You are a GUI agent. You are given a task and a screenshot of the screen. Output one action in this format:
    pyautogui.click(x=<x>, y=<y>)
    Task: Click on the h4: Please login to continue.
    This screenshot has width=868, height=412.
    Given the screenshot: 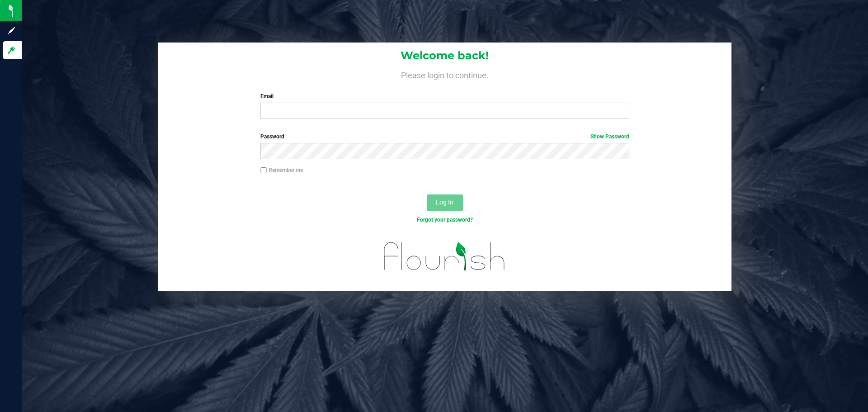 What is the action you would take?
    pyautogui.click(x=444, y=74)
    